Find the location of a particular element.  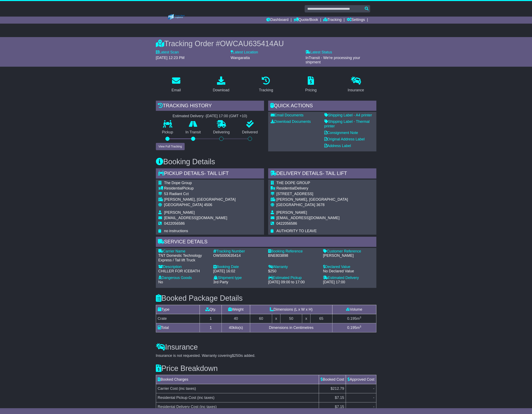

div: Pricing is located at coordinates (311, 90).